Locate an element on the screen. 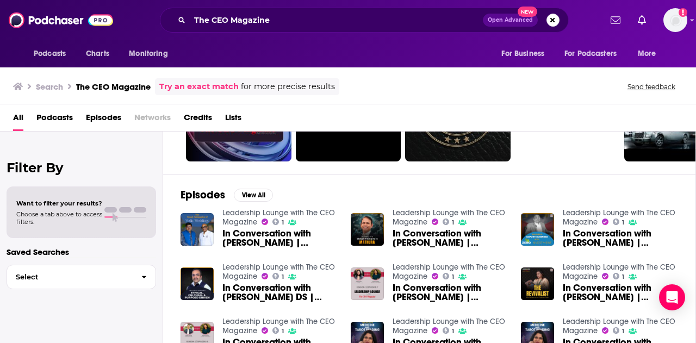  span: Charts is located at coordinates (97, 54).